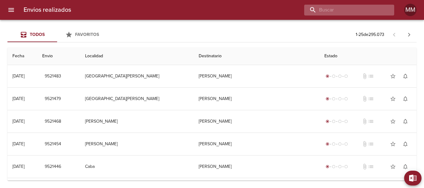  What do you see at coordinates (59, 56) in the screenshot?
I see `th: Envio` at bounding box center [59, 56].